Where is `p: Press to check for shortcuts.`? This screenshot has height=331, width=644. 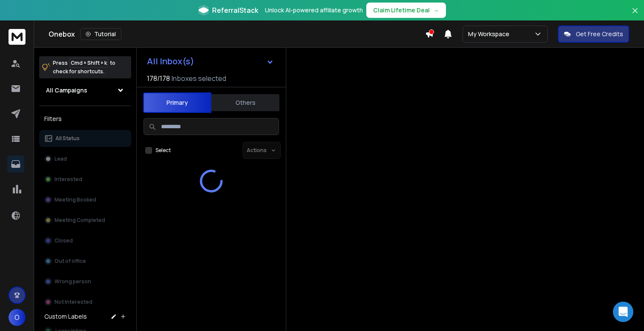
p: Press to check for shortcuts. is located at coordinates (84, 67).